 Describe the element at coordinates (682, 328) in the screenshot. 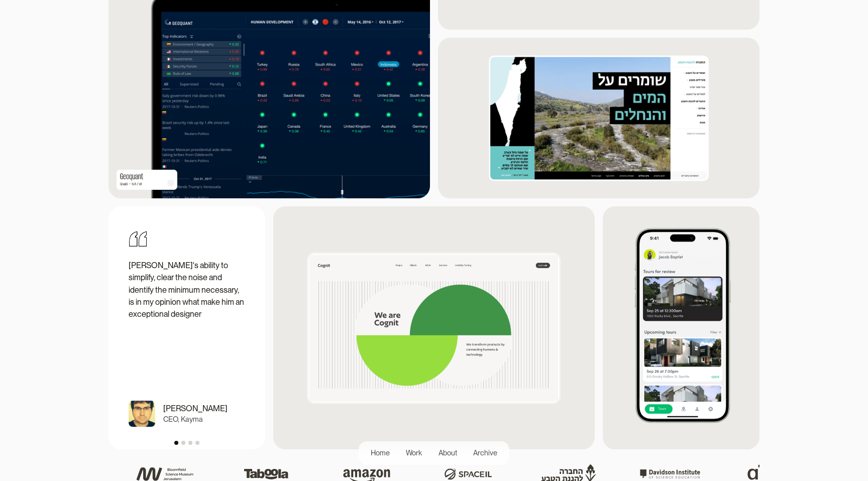

I see `img: showdigs app screenshot` at that location.